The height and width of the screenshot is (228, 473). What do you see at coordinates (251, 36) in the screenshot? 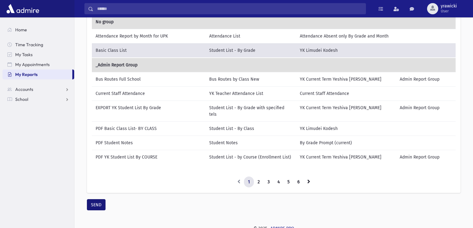
I see `td: Attendance List` at bounding box center [251, 36].